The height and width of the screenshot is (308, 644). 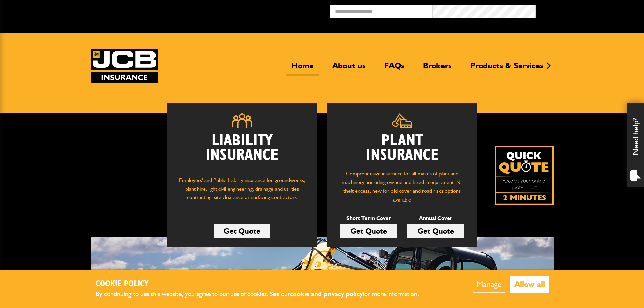 What do you see at coordinates (263, 284) in the screenshot?
I see `h2: Cookie Policy` at bounding box center [263, 284].